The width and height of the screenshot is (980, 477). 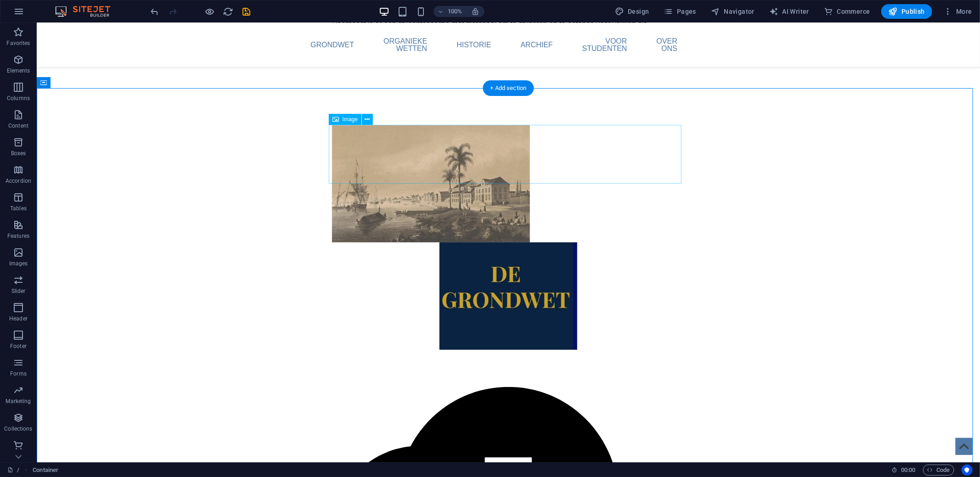 What do you see at coordinates (789, 11) in the screenshot?
I see `button: AI Writer` at bounding box center [789, 11].